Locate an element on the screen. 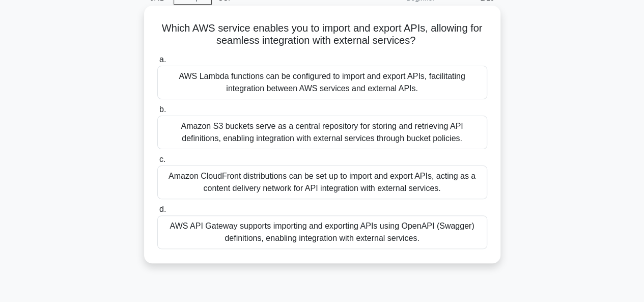  span: c. is located at coordinates (162, 159).